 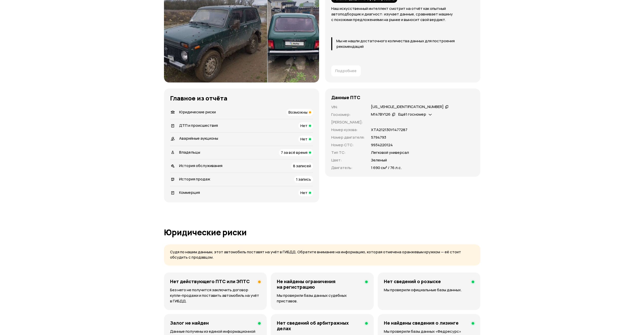 I want to click on p: Мы проверили официальные базы данных., so click(x=429, y=290).